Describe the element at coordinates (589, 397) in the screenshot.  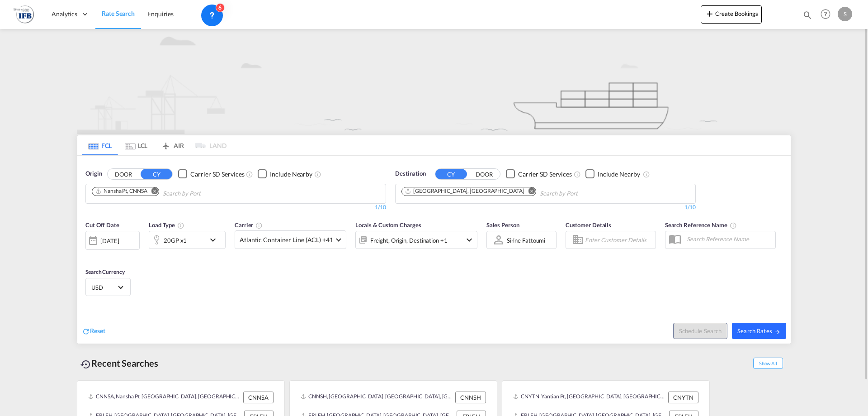
I see `div: CNYTN, Yantian Pt, China, Greater China & Far East Asia, Asia Pacific` at that location.